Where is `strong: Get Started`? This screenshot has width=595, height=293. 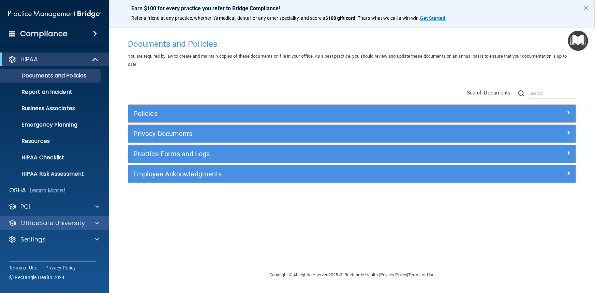
strong: Get Started is located at coordinates (433, 18).